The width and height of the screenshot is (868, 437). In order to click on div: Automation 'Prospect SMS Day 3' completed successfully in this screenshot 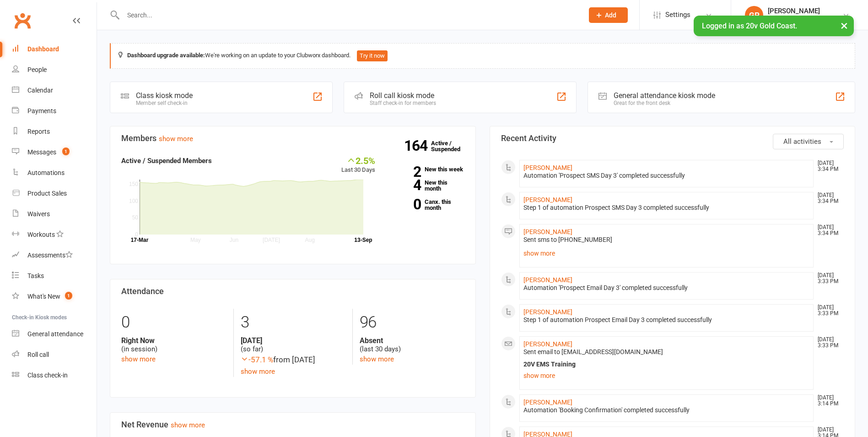, I will do `click(667, 175)`.